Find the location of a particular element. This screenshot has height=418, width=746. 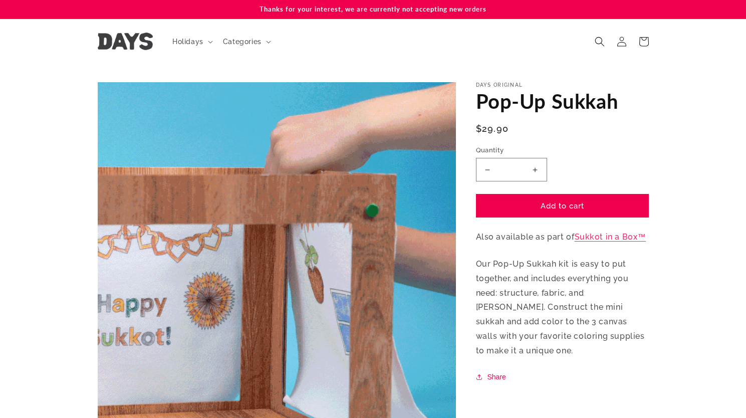

label: Quantity is located at coordinates (562, 150).